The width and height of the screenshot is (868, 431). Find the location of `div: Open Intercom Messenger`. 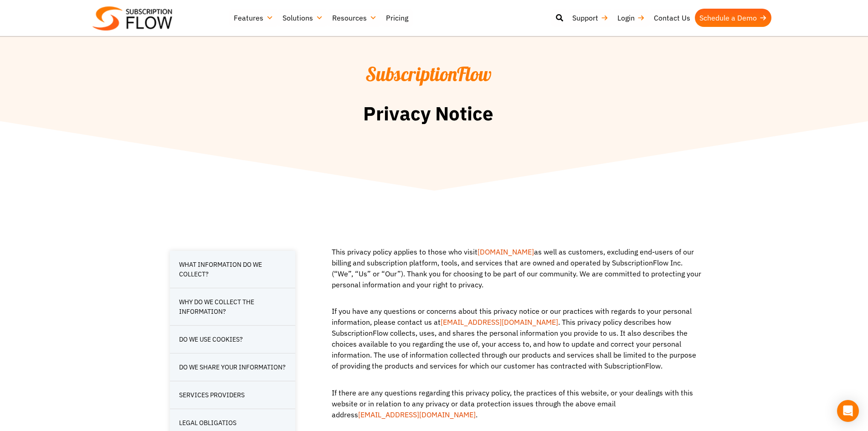

div: Open Intercom Messenger is located at coordinates (848, 411).